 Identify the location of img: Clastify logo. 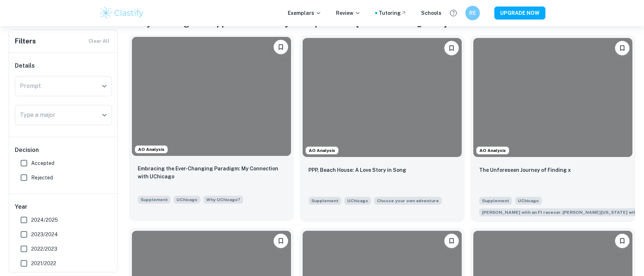
(121, 13).